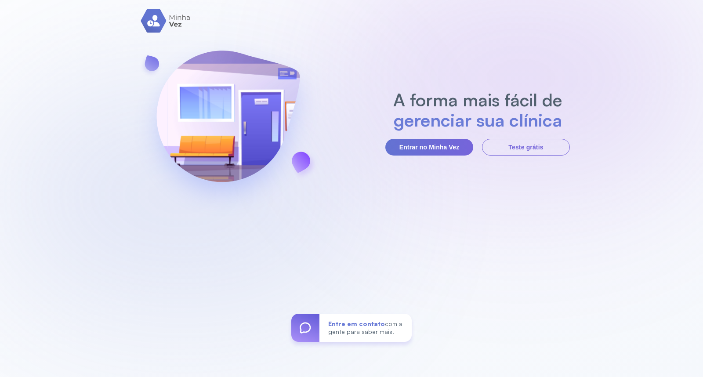  What do you see at coordinates (366, 328) in the screenshot?
I see `div: com a gente para saber mais!` at bounding box center [366, 328].